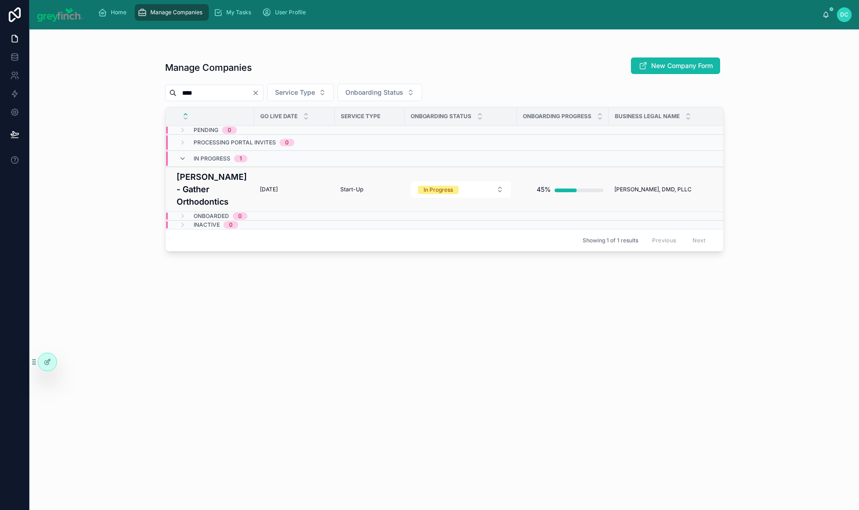  What do you see at coordinates (557, 116) in the screenshot?
I see `span: Onboarding Progress` at bounding box center [557, 116].